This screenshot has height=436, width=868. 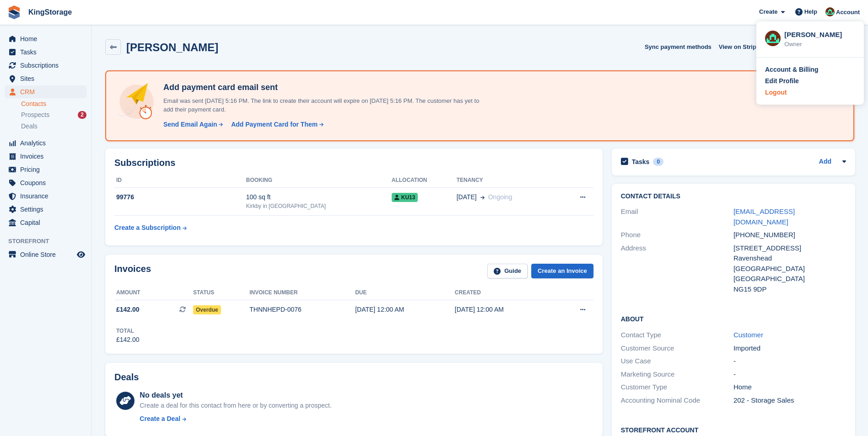 What do you see at coordinates (677, 361) in the screenshot?
I see `div: Use Case` at bounding box center [677, 361].